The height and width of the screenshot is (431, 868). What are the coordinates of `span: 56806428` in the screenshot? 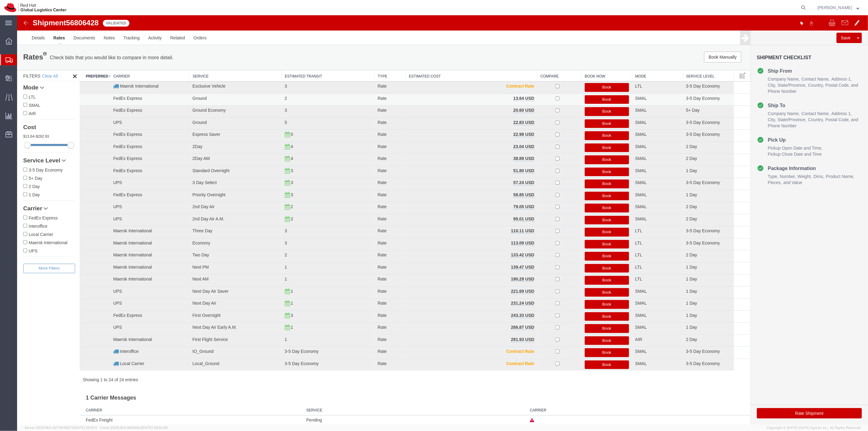 It's located at (65, 7).